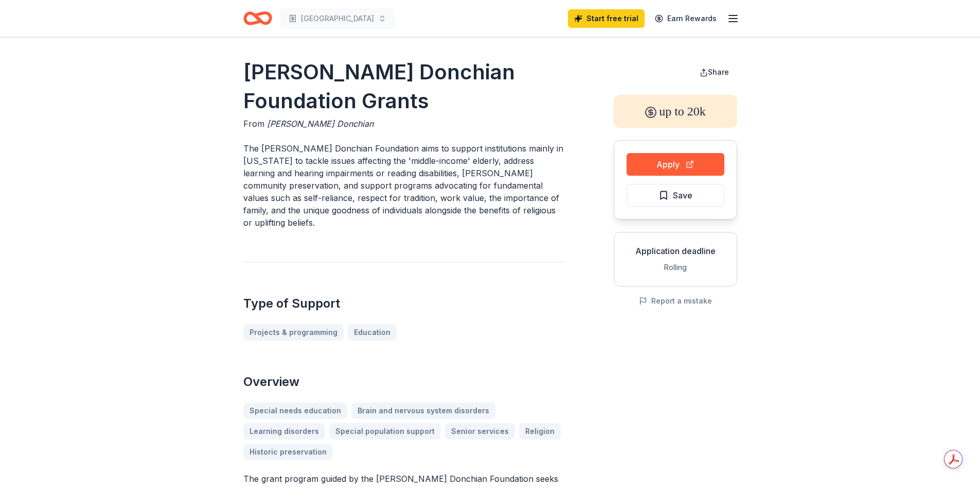 The width and height of the screenshot is (980, 487). I want to click on div: up to 20k, so click(676, 111).